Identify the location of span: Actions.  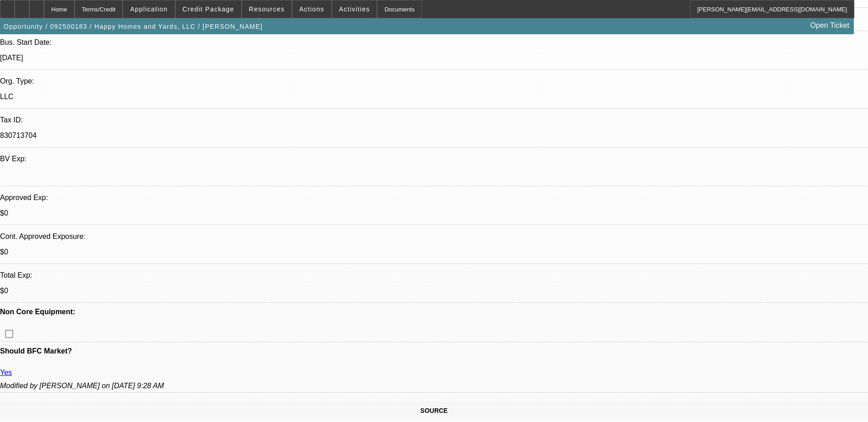
(312, 9).